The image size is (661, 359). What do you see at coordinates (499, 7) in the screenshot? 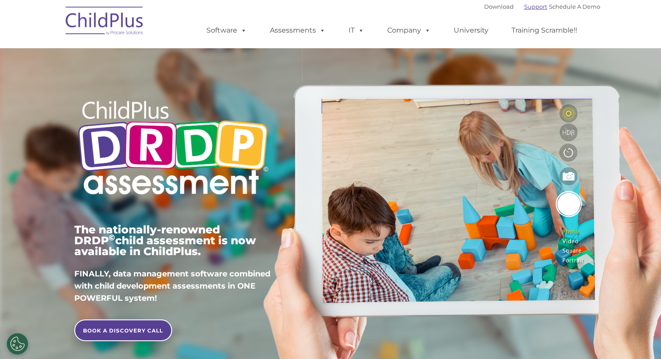
I see `a: Download` at bounding box center [499, 7].